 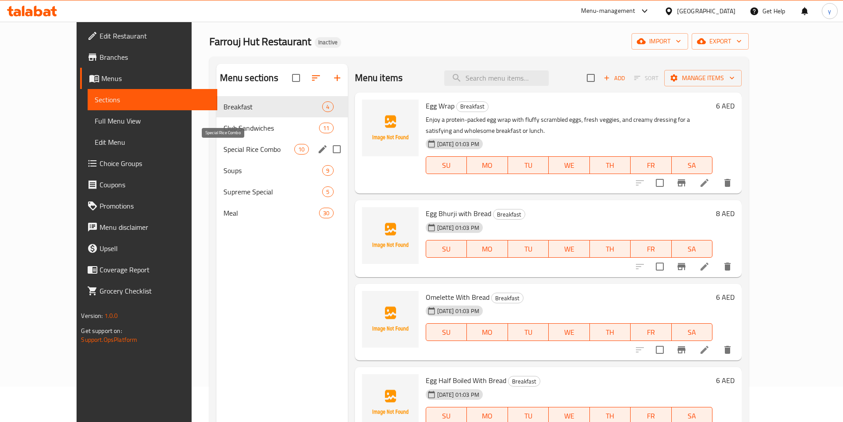 What do you see at coordinates (390, 319) in the screenshot?
I see `img: Omelette With Bread` at bounding box center [390, 319].